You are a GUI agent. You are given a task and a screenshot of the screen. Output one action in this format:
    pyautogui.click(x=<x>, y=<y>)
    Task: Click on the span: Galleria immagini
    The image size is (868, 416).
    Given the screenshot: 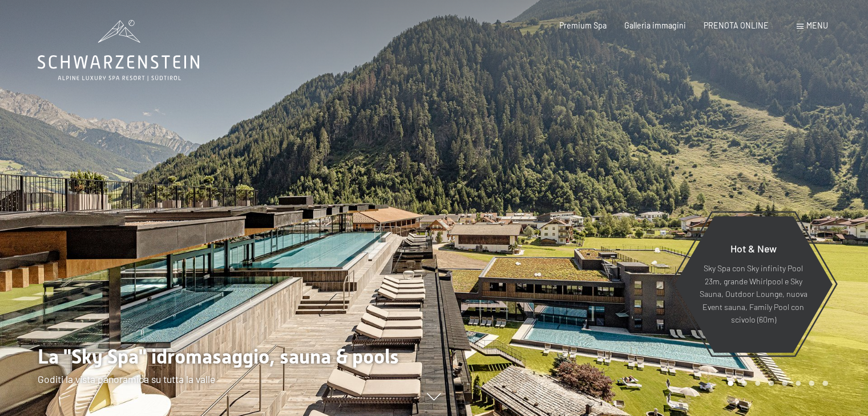 What is the action you would take?
    pyautogui.click(x=655, y=25)
    